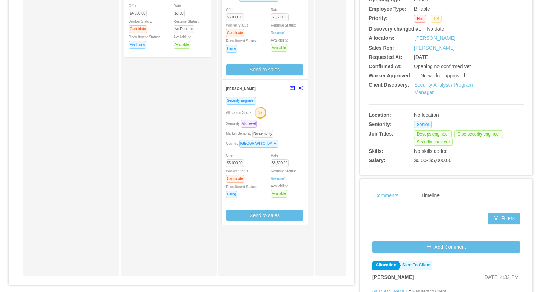 This screenshot has width=536, height=292. I want to click on b: Client Discovery:, so click(389, 85).